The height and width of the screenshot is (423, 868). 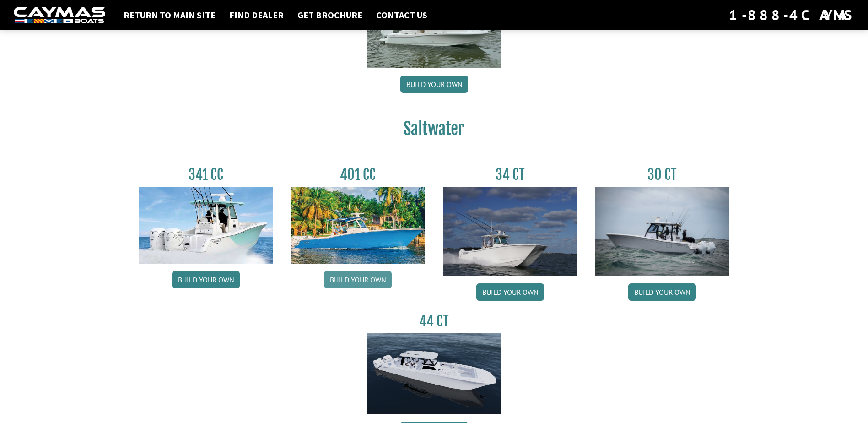 I want to click on img: 401CC_thumb.pg.jpg, so click(x=358, y=225).